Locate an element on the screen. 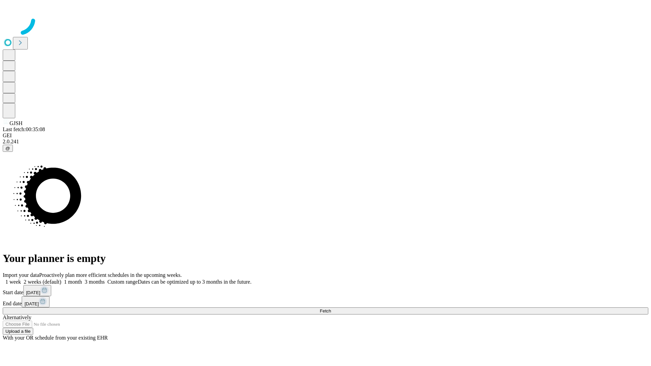 The height and width of the screenshot is (366, 651). span: Fetch is located at coordinates (325, 311).